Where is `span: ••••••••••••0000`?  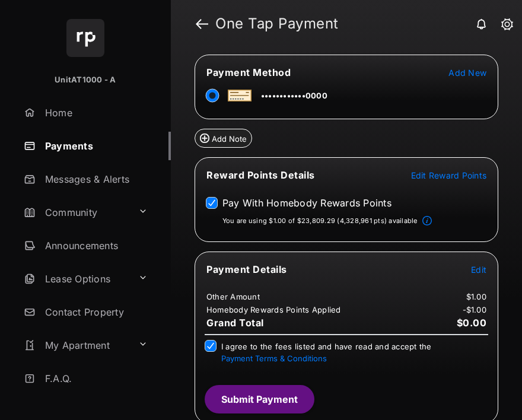 span: ••••••••••••0000 is located at coordinates (294, 96).